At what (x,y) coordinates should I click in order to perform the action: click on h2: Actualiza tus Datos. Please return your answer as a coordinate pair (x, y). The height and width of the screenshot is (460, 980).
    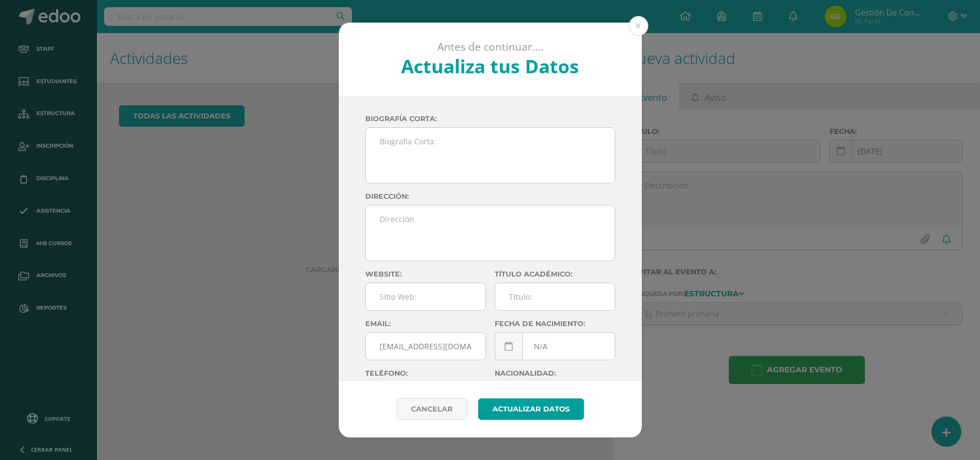
    Looking at the image, I should click on (490, 66).